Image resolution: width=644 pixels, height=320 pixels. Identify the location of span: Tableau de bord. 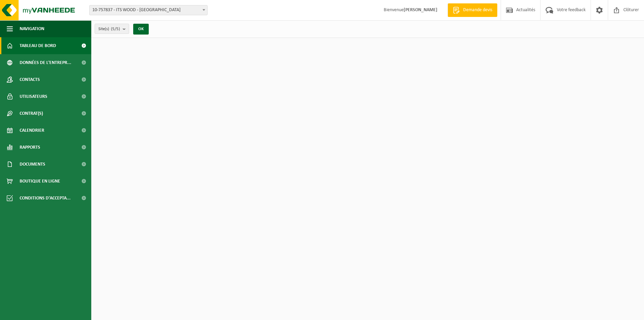
(38, 46).